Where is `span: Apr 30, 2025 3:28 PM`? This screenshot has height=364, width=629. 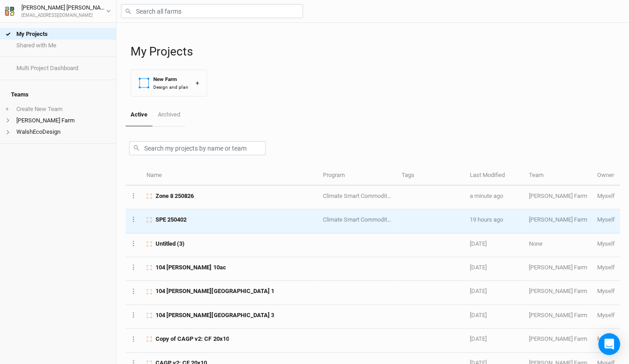
span: Apr 30, 2025 3:28 PM is located at coordinates (478, 291).